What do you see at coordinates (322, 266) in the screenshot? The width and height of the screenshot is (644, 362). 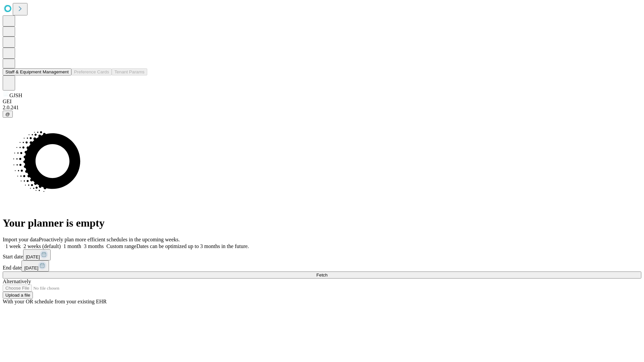 I see `div: End date` at bounding box center [322, 266].